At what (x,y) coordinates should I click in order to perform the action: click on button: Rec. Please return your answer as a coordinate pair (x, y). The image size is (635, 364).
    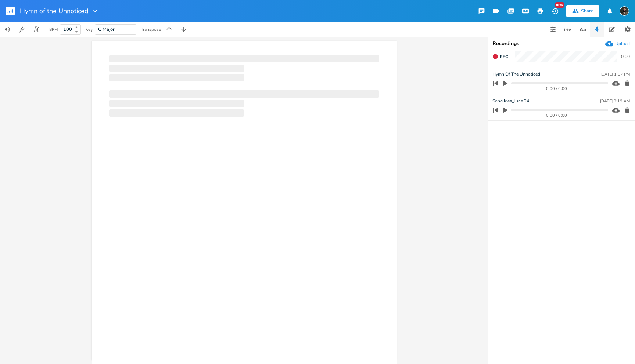
    Looking at the image, I should click on (500, 56).